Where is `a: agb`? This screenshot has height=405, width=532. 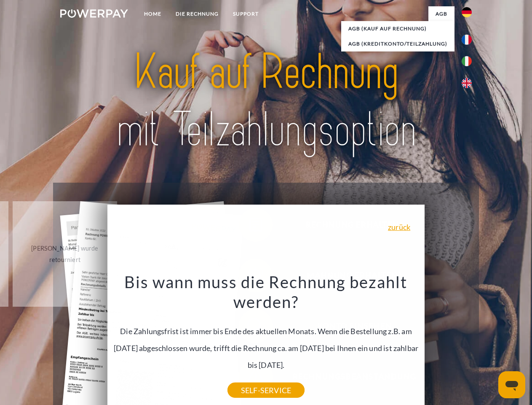
a: agb is located at coordinates (442, 14).